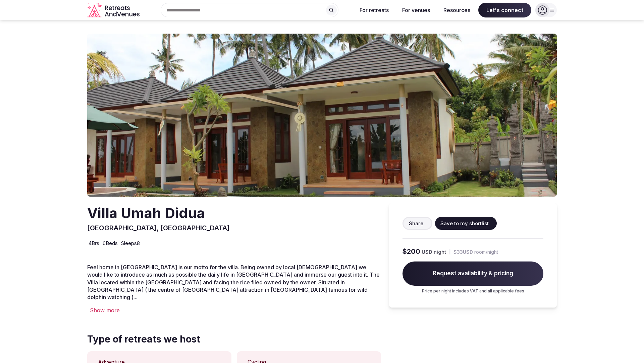  Describe the element at coordinates (473, 291) in the screenshot. I see `p: Price per night includes VAT and all applicable fees` at that location.